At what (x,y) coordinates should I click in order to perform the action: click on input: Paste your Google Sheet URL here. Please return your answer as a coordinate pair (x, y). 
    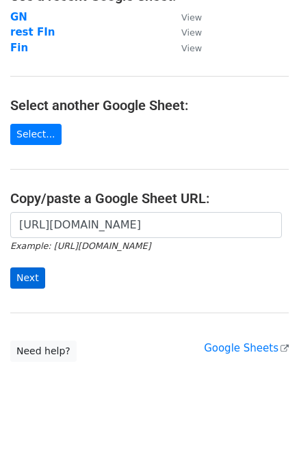
    Looking at the image, I should click on (146, 225).